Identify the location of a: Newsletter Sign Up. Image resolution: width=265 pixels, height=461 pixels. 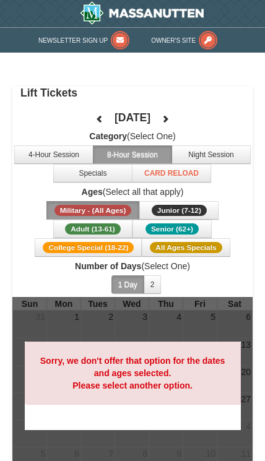
(84, 40).